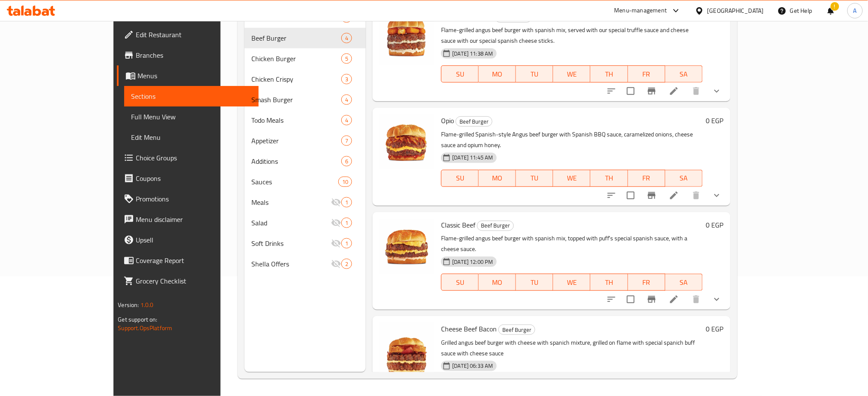  I want to click on button: TU, so click(534, 178).